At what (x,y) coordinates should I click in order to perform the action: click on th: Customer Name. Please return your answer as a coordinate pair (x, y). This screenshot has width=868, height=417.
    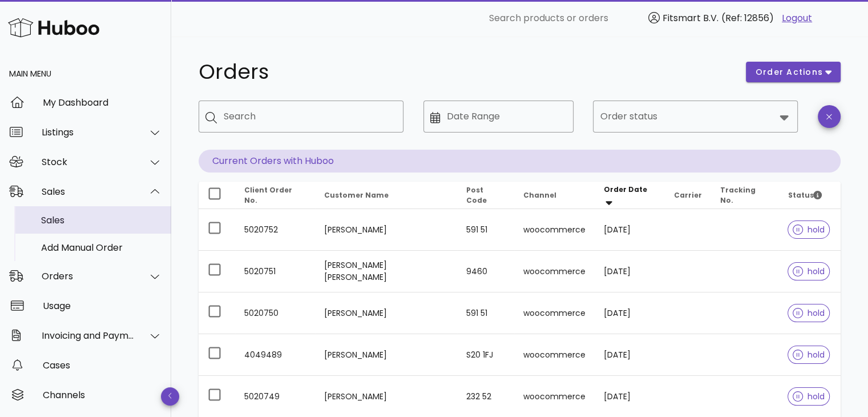
    Looking at the image, I should click on (386, 195).